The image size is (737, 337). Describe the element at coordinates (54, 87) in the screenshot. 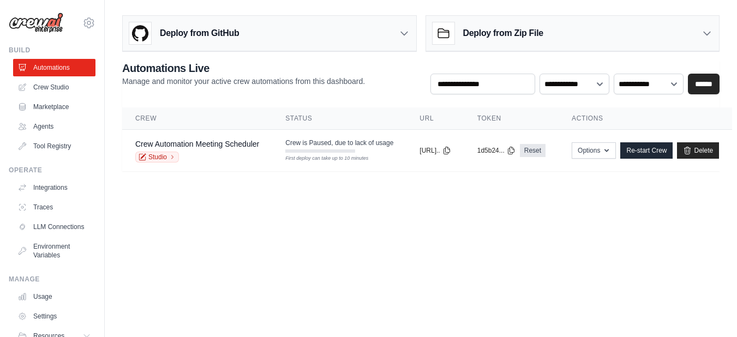

I see `a: Crew Studio` at that location.